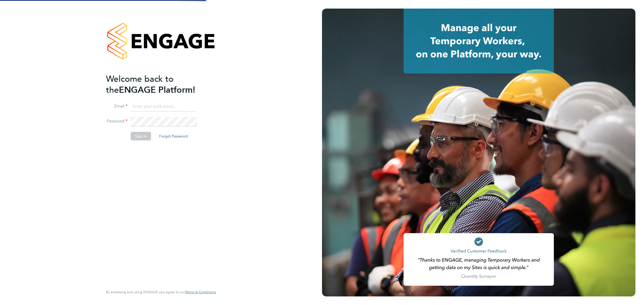 Image resolution: width=644 pixels, height=305 pixels. What do you see at coordinates (200, 292) in the screenshot?
I see `a: Terms & Conditions` at bounding box center [200, 292].